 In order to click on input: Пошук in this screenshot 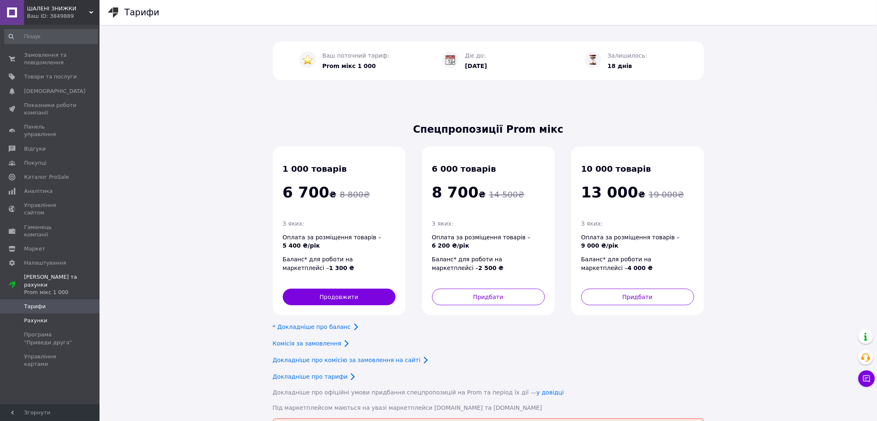, I will do `click(51, 36)`.